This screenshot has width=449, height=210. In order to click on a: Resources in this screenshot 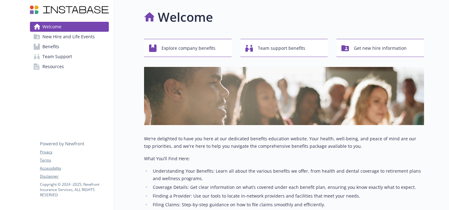, I will do `click(69, 67)`.